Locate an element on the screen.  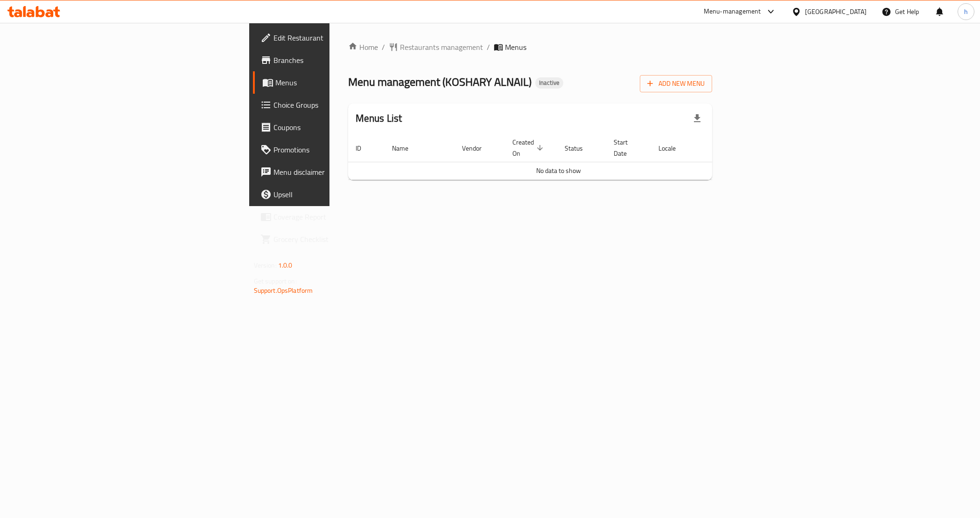
span: Promotions is located at coordinates (340, 150).